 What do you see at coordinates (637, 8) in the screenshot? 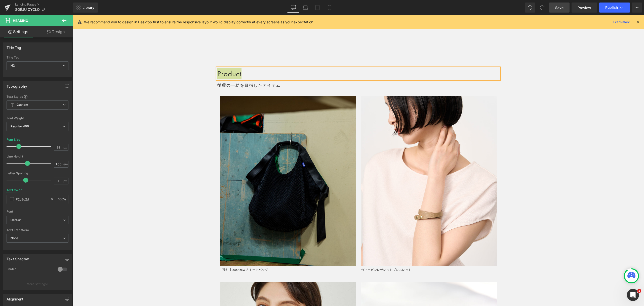
I see `button: More` at bounding box center [637, 8].